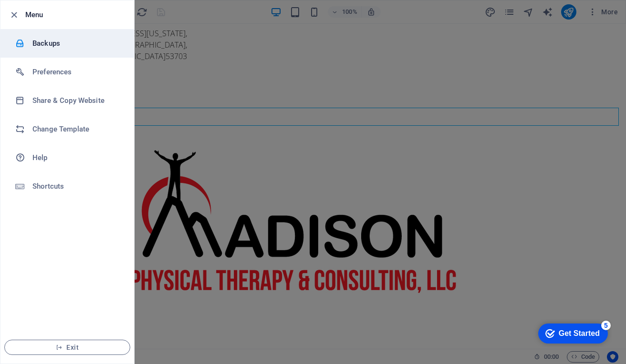 The height and width of the screenshot is (364, 626). I want to click on div: Get Started 5 items remaining, 0% complete, so click(42, 15).